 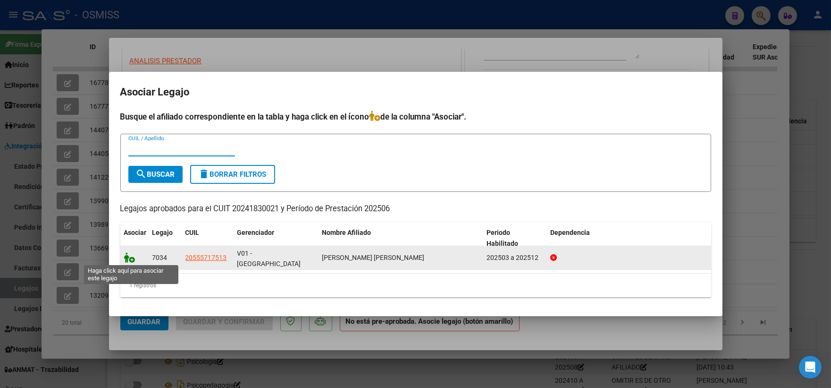 I want to click on mat-icon: search, so click(x=142, y=174).